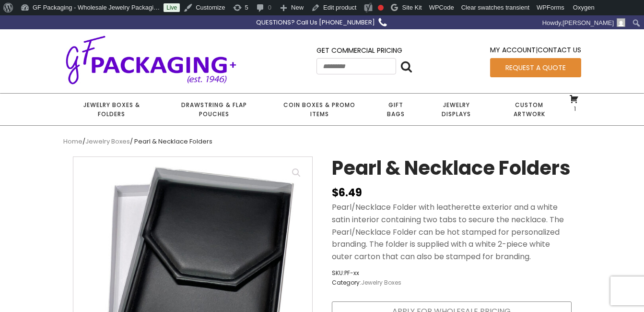 This screenshot has width=644, height=312. I want to click on span: Site Kit, so click(412, 7).